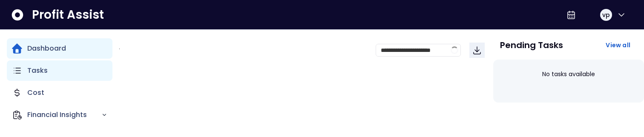  Describe the element at coordinates (36, 93) in the screenshot. I see `p: Cost` at that location.